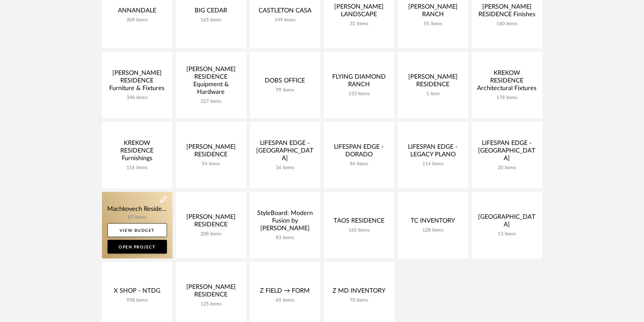 The image size is (644, 322). Describe the element at coordinates (285, 293) in the screenshot. I see `div: Z FIELD → FORM` at that location.